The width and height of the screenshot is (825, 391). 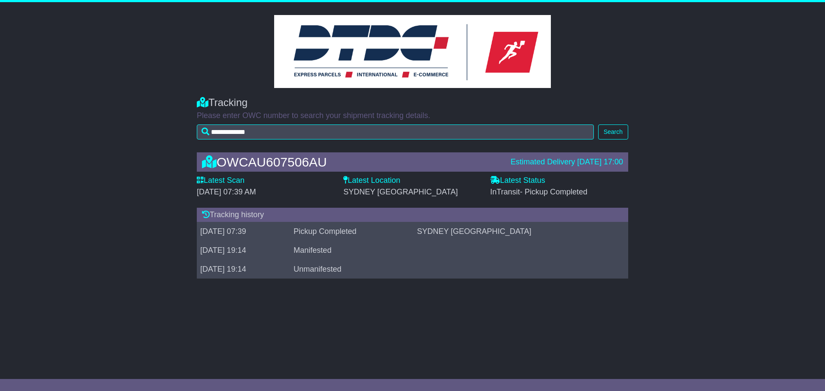 What do you see at coordinates (517, 181) in the screenshot?
I see `label: Latest Status` at bounding box center [517, 181].